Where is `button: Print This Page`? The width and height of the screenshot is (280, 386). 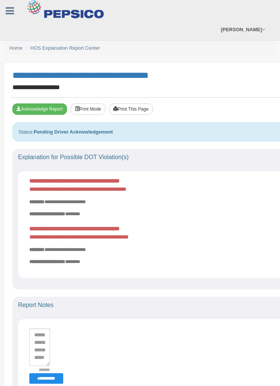
button: Print This Page is located at coordinates (131, 109).